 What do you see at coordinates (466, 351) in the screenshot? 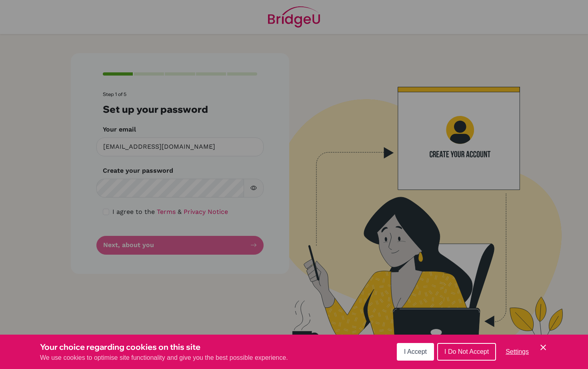
I see `span: I Do Not Accept` at bounding box center [466, 351].